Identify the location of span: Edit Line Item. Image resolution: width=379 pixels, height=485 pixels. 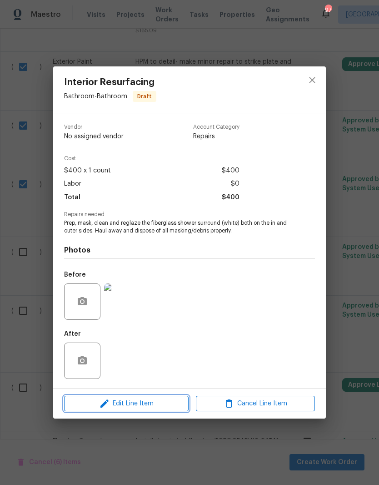
(126, 404).